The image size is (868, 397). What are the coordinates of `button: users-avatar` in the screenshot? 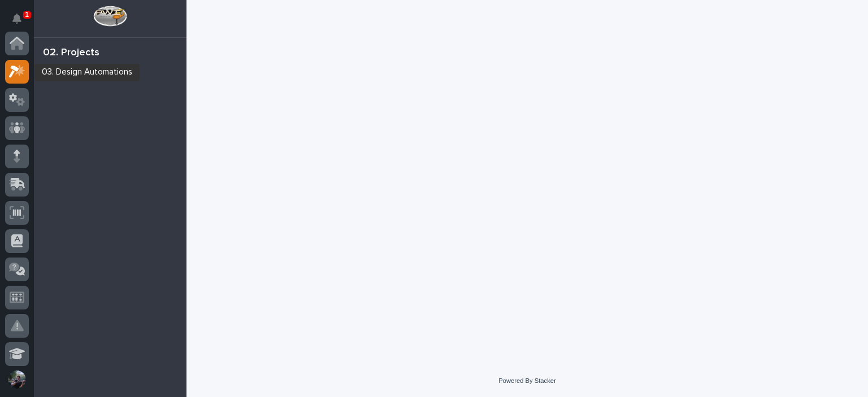 It's located at (17, 379).